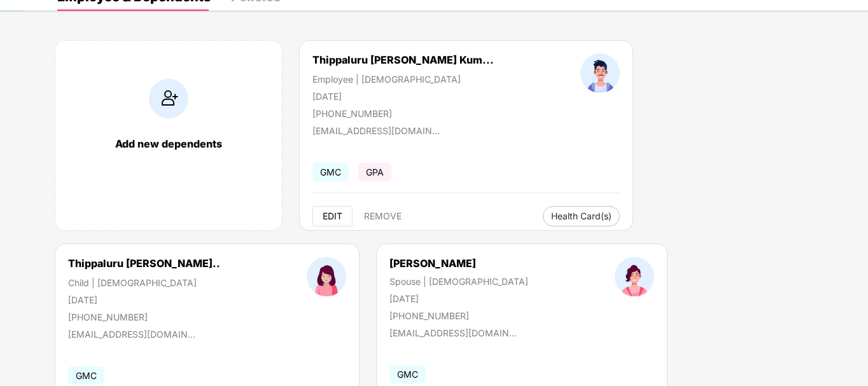 Image resolution: width=868 pixels, height=386 pixels. What do you see at coordinates (581, 216) in the screenshot?
I see `button: Health Card(s)` at bounding box center [581, 216].